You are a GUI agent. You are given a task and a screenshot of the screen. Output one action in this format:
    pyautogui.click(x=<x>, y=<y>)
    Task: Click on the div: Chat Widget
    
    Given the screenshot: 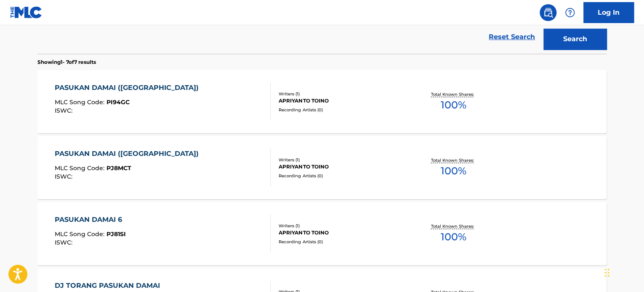 What is the action you would take?
    pyautogui.click(x=623, y=272)
    